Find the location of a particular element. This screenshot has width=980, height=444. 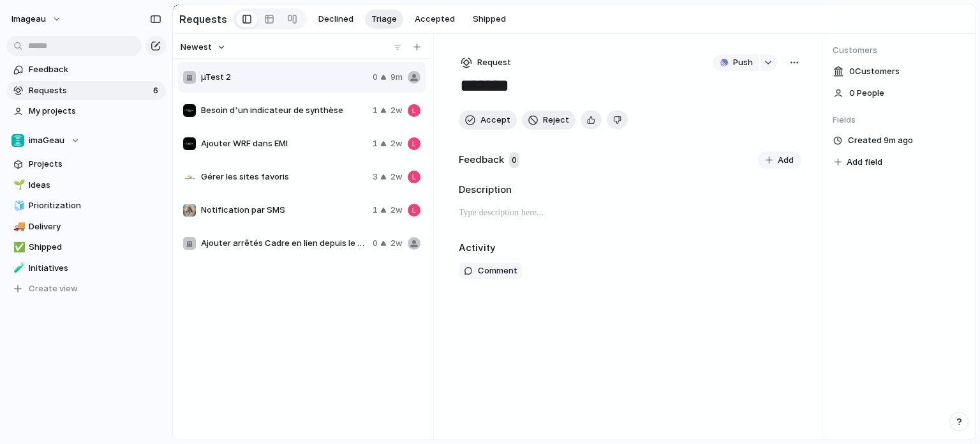

span: Add field is located at coordinates (865, 162).